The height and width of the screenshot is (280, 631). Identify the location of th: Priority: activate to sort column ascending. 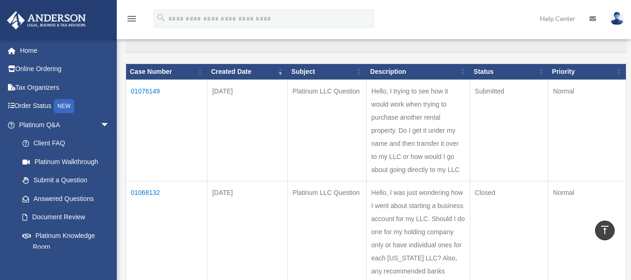
(587, 72).